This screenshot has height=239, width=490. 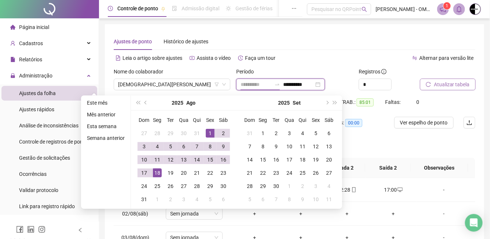 I want to click on td: 2025-09-03, so click(x=184, y=199).